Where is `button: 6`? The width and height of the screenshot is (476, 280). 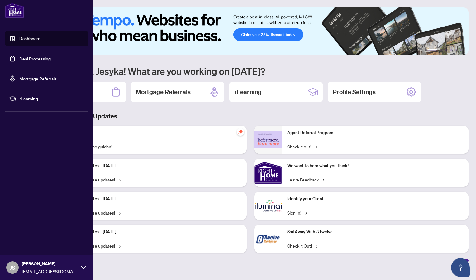
button: 6 is located at coordinates (461, 50).